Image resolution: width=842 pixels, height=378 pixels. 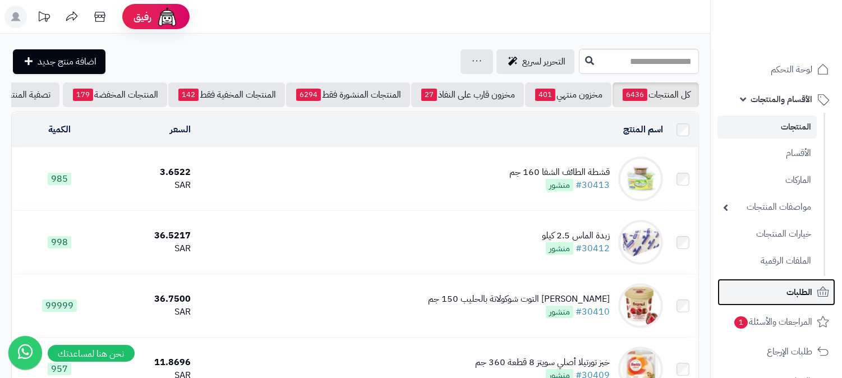 I want to click on span: الطلبات, so click(x=800, y=292).